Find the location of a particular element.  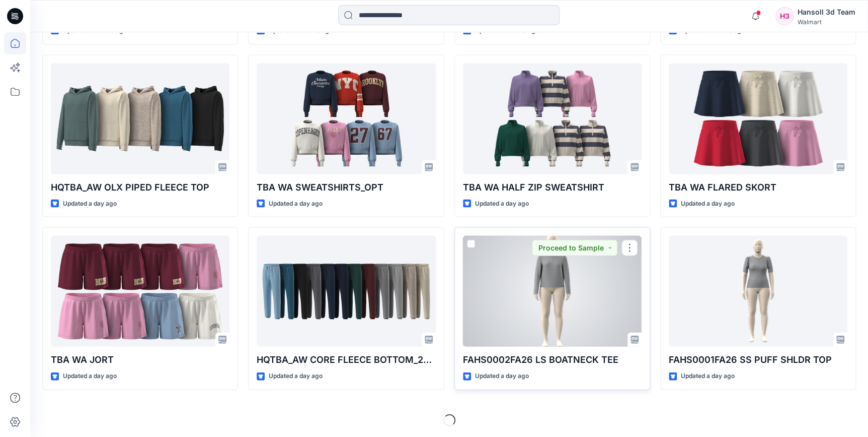

a: TBA WA JORT is located at coordinates (140, 290).